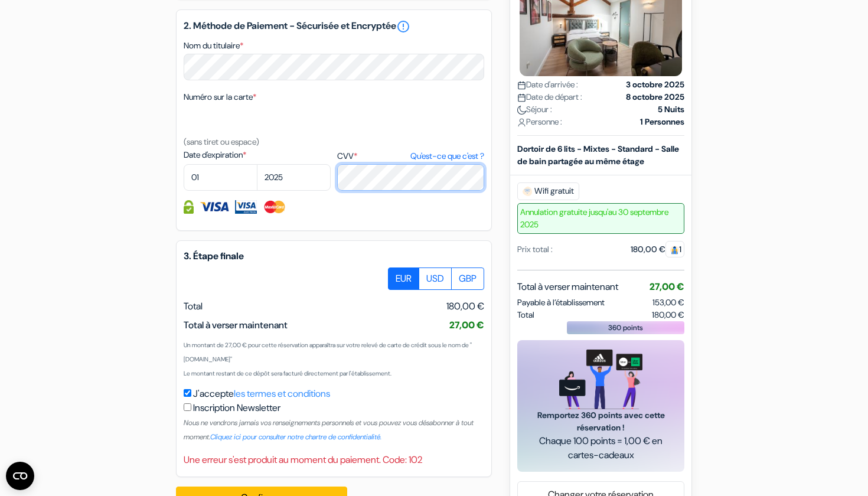 The image size is (868, 496). I want to click on small: Nous ne vendrons jamais vos renseignements personnels et vous pouvez vous désabonner à tout moment., so click(328, 430).